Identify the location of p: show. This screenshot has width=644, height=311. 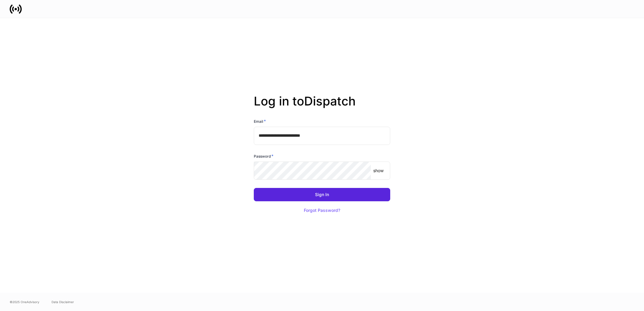
(378, 170).